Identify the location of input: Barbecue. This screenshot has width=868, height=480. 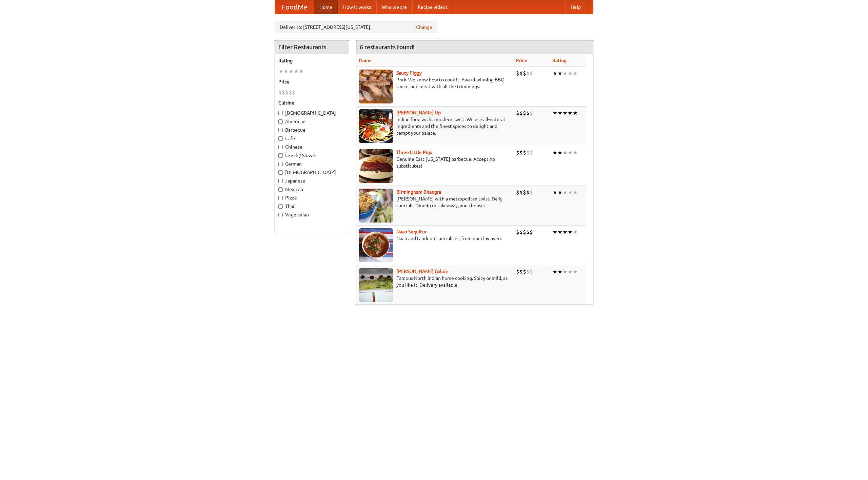
(280, 130).